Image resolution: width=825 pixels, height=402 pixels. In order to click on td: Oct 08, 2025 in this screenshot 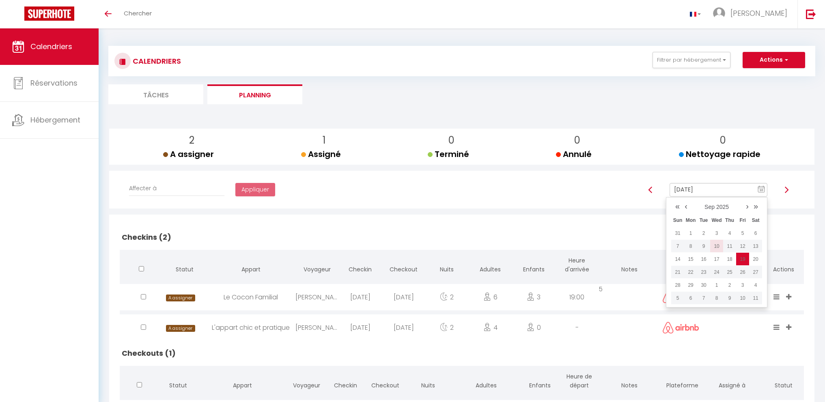, I will do `click(717, 298)`.